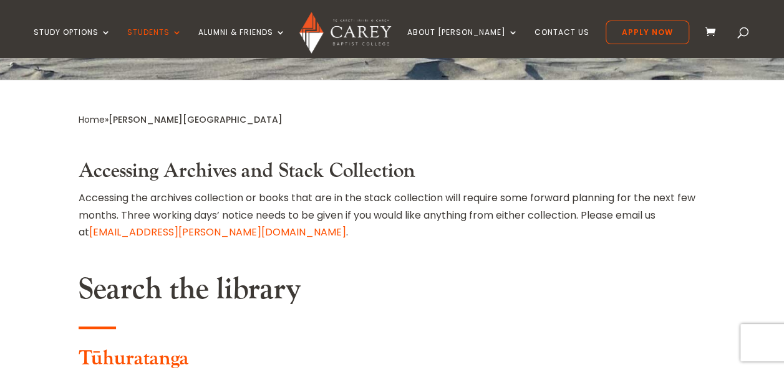  What do you see at coordinates (242, 42) in the screenshot?
I see `a: Alumni & Friends` at bounding box center [242, 42].